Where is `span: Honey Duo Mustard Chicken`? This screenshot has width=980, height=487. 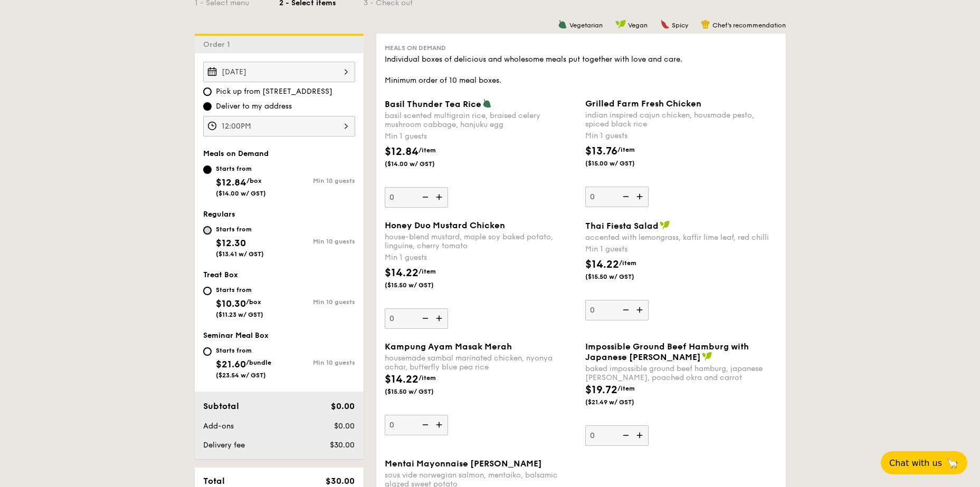 span: Honey Duo Mustard Chicken is located at coordinates (445, 225).